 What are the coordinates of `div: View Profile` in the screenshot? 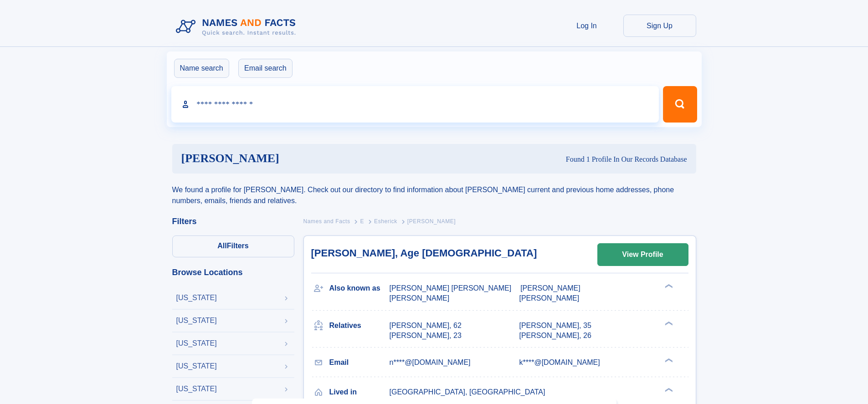 It's located at (643, 255).